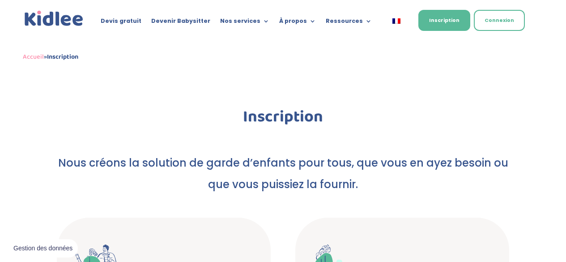 The height and width of the screenshot is (262, 566). I want to click on a: Kidlee Logo, so click(54, 18).